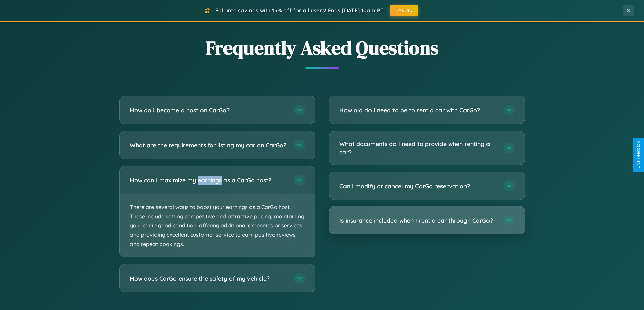 Image resolution: width=644 pixels, height=310 pixels. What do you see at coordinates (418, 186) in the screenshot?
I see `h3: Can I modify or cancel my CarGo reservation?` at bounding box center [418, 186].